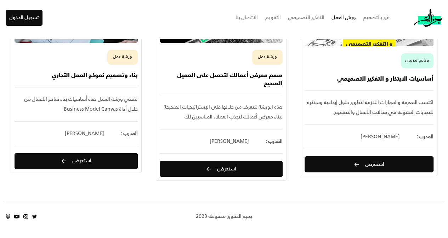 The width and height of the screenshot is (448, 238). What do you see at coordinates (76, 76) in the screenshot?
I see `div: بناء وتصميم نموذج العمل التجاري` at bounding box center [76, 76].